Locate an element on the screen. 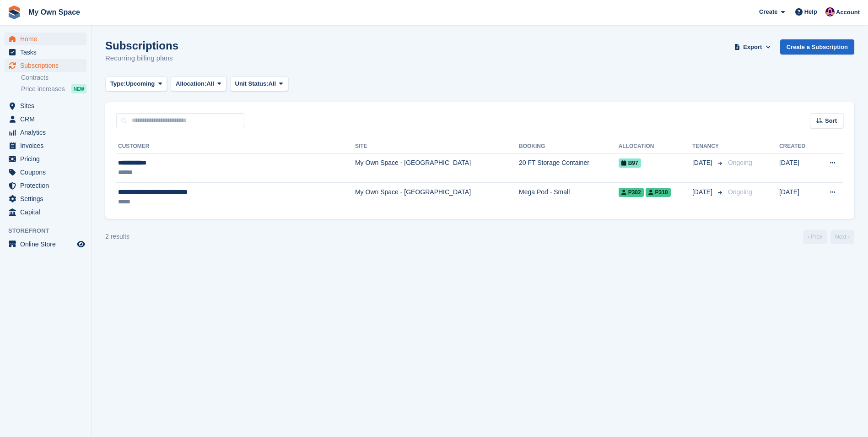 This screenshot has height=437, width=868. span: Upcoming is located at coordinates (141, 84).